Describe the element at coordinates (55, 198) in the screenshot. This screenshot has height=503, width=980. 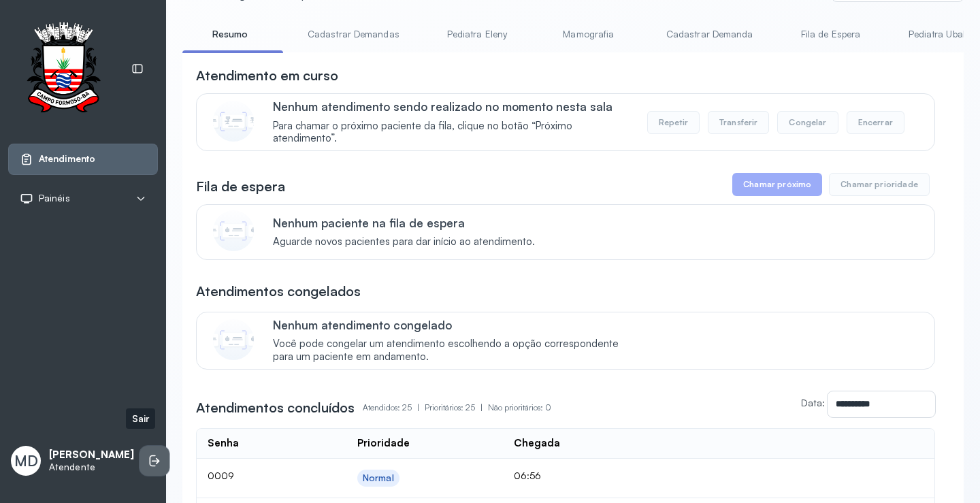
I see `span: Painéis` at that location.